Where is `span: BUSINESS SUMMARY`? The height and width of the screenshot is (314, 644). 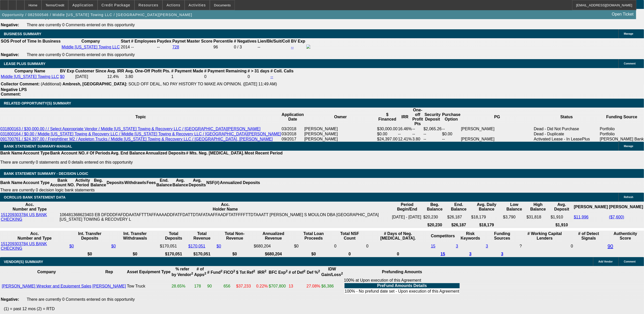
span: BUSINESS SUMMARY is located at coordinates (23, 34).